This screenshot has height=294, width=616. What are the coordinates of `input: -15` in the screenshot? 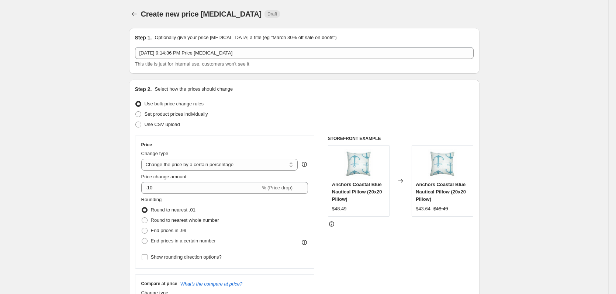 It's located at (201, 188).